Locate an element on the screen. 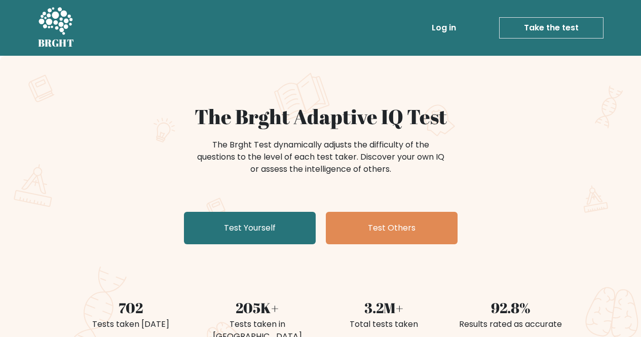  div: 3.2M+ is located at coordinates (384, 307).